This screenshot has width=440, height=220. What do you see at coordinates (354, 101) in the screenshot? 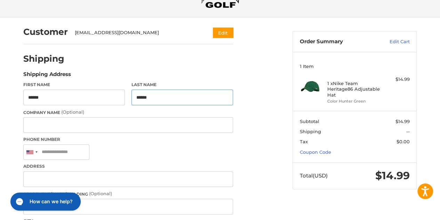
I see `li: Color Hunter Green` at bounding box center [354, 101].